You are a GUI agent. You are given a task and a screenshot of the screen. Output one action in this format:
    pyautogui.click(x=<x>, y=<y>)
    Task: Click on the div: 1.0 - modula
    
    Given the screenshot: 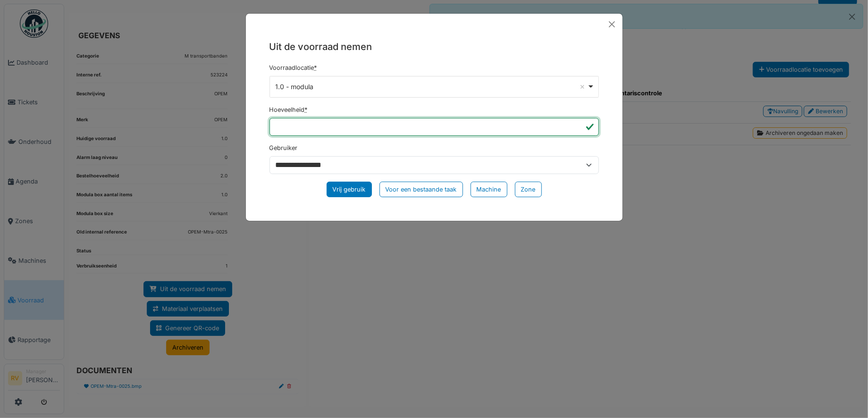 What is the action you would take?
    pyautogui.click(x=431, y=86)
    